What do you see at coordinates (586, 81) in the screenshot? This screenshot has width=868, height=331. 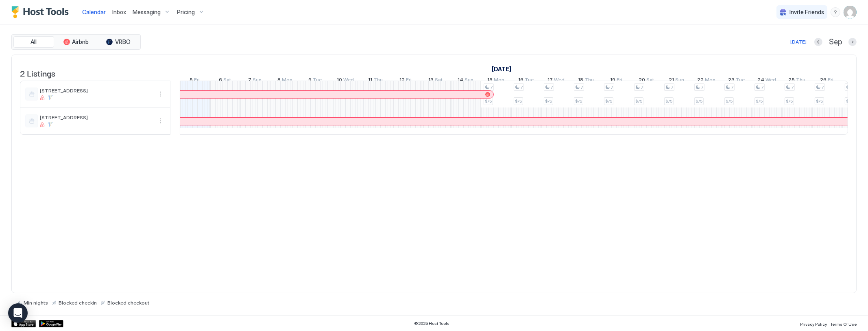 I see `a: September 18, 2025` at bounding box center [586, 81].